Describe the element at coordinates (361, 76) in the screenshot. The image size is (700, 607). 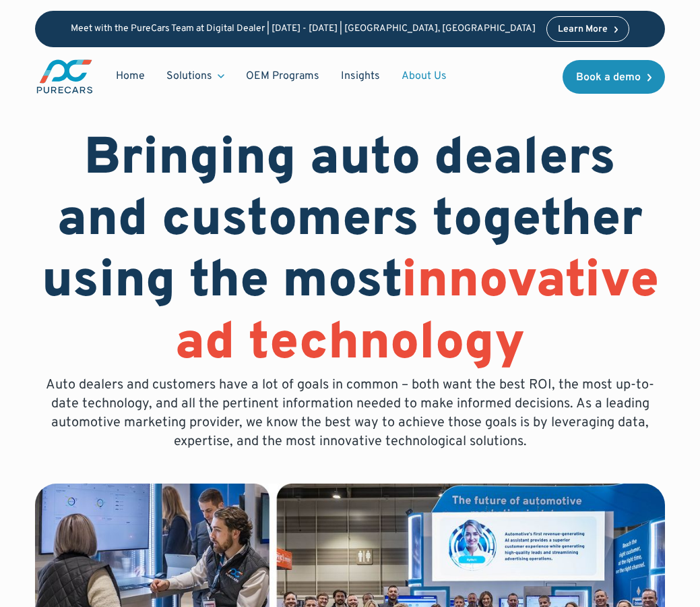
I see `a: Insights` at that location.